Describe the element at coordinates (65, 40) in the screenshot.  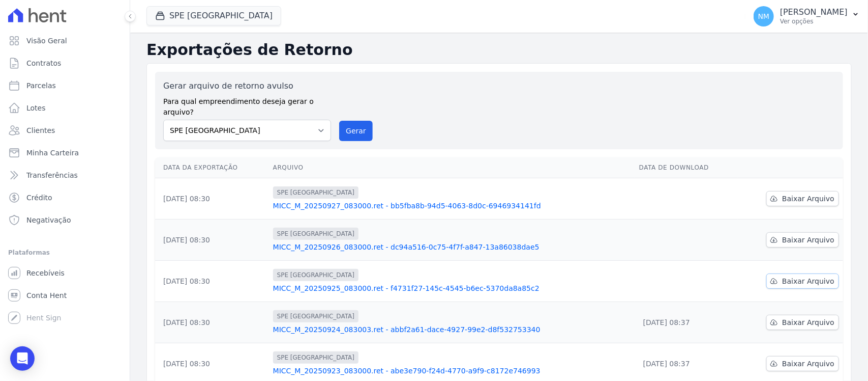
I see `a: Visão Geral` at that location.